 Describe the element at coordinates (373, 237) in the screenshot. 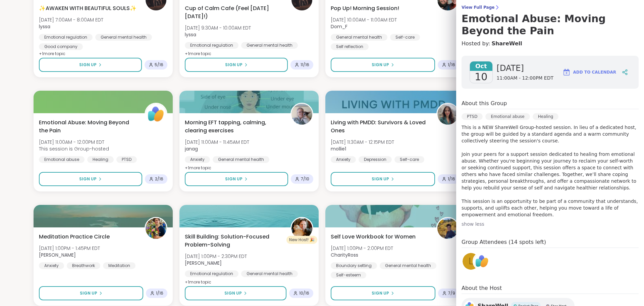

I see `span: Self Love Workbook for Women` at that location.